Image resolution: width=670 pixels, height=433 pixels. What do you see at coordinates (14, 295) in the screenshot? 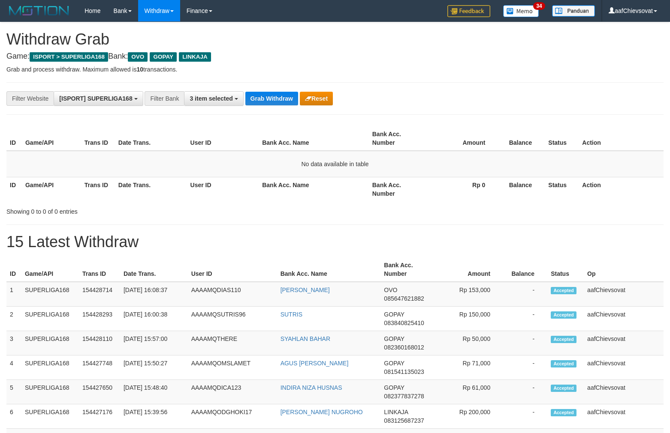
I see `td: 1` at bounding box center [14, 295].